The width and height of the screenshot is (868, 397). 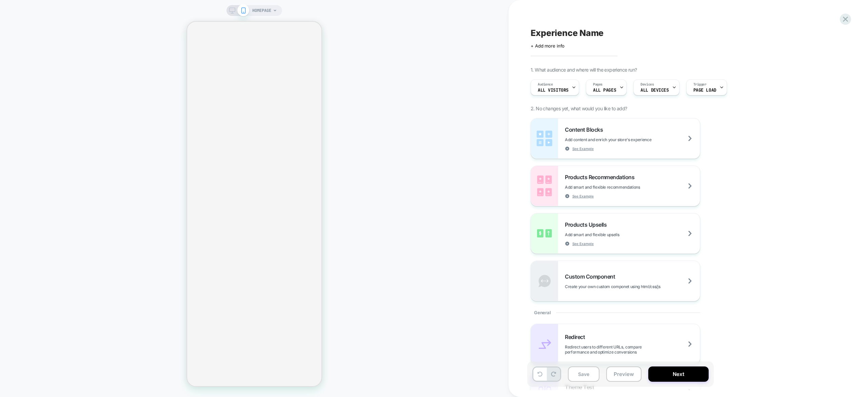 I want to click on span: Redirect users to different URLs, compare performance and optimize conversions, so click(x=632, y=349).